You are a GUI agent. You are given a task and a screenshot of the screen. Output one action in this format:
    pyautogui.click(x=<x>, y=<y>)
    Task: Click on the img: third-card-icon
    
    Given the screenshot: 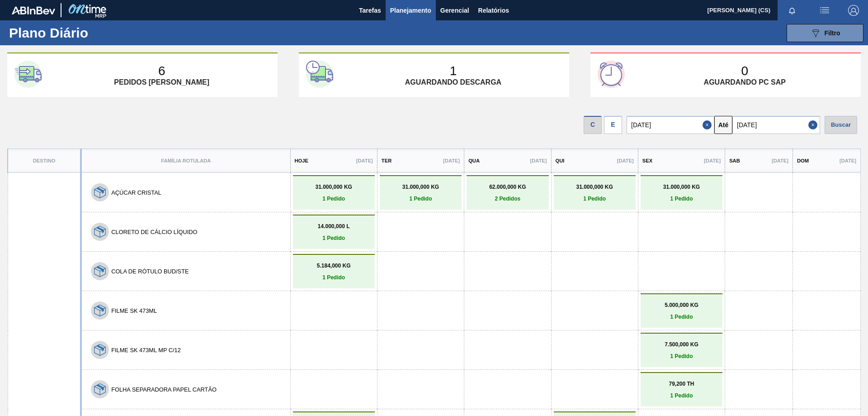 What is the action you would take?
    pyautogui.click(x=611, y=74)
    